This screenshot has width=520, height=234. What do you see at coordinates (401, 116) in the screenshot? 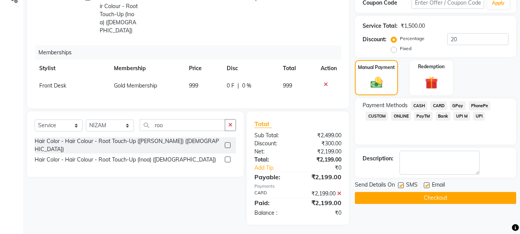
I see `span: ONLINE` at bounding box center [401, 116].